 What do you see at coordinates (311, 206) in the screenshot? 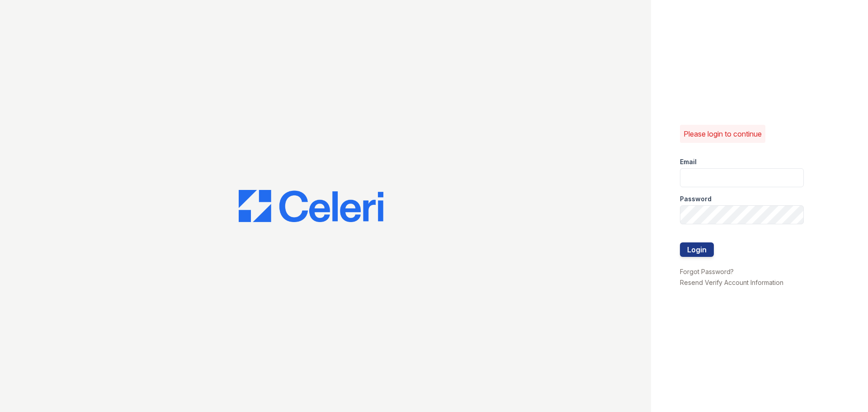
I see `img: CE_Logo_Blue-a8612792a0a2168367f1c8372b55b34899dd931a85d93a1a3d3e32e68fde9ad4.png` at bounding box center [311, 206].